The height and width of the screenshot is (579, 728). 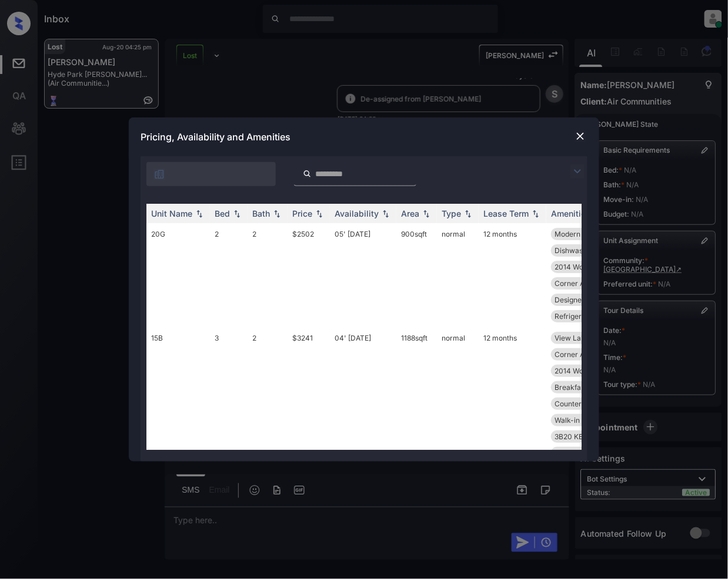 What do you see at coordinates (451, 213) in the screenshot?
I see `div: Type` at bounding box center [451, 213].